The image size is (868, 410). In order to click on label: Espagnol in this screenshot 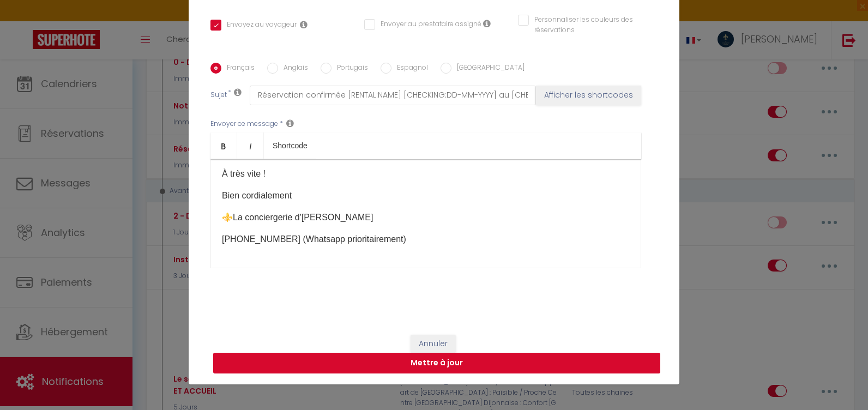, I will do `click(410, 69)`.